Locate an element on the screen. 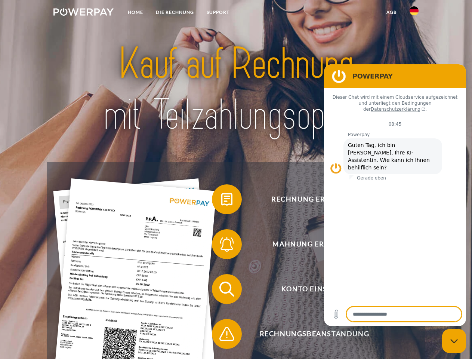  span: Mahnung erhalten? is located at coordinates (314, 244).